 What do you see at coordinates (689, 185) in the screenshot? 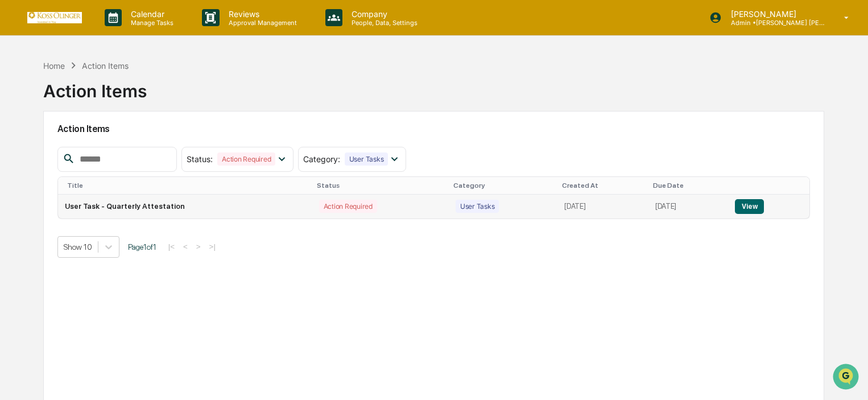
I see `div: Due Date` at bounding box center [689, 185].